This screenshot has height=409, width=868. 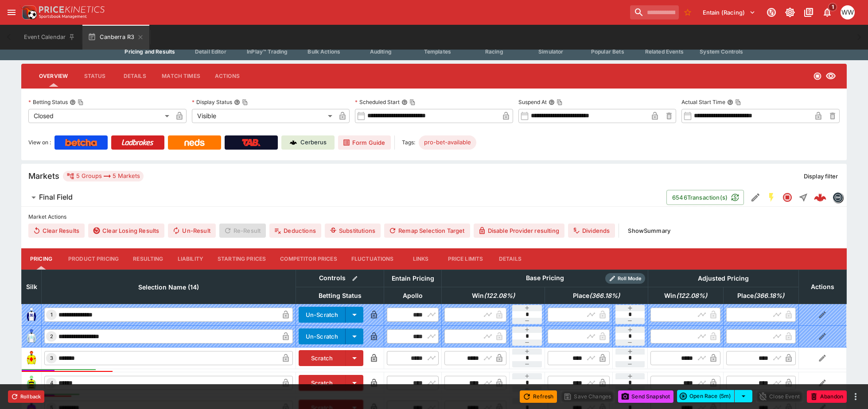 I want to click on button: Deductions, so click(x=295, y=231).